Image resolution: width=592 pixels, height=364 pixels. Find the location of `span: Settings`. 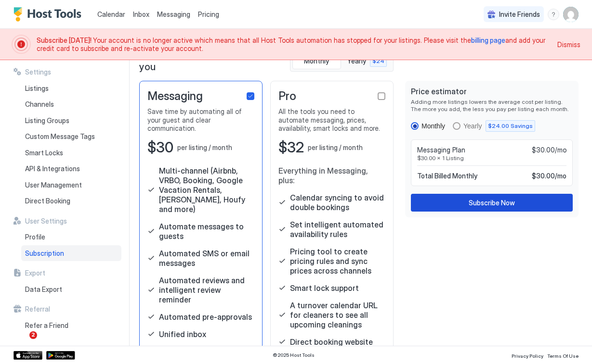

span: Settings is located at coordinates (38, 72).